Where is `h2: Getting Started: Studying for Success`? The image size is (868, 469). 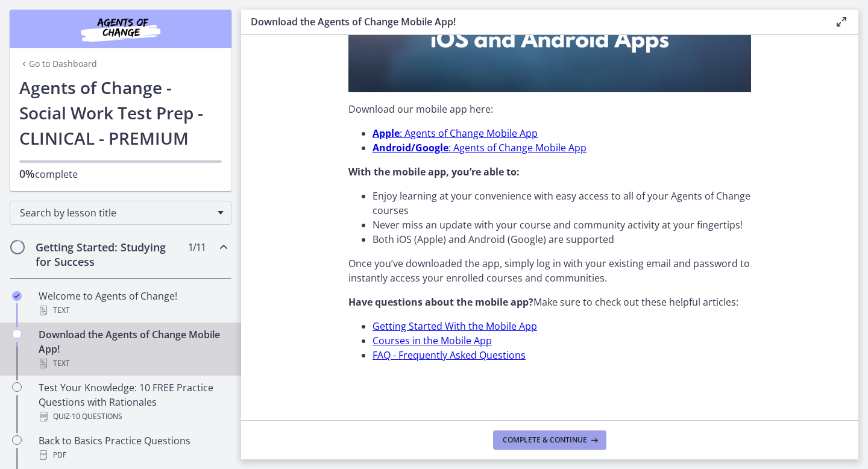
h2: Getting Started: Studying for Success is located at coordinates (109, 254).